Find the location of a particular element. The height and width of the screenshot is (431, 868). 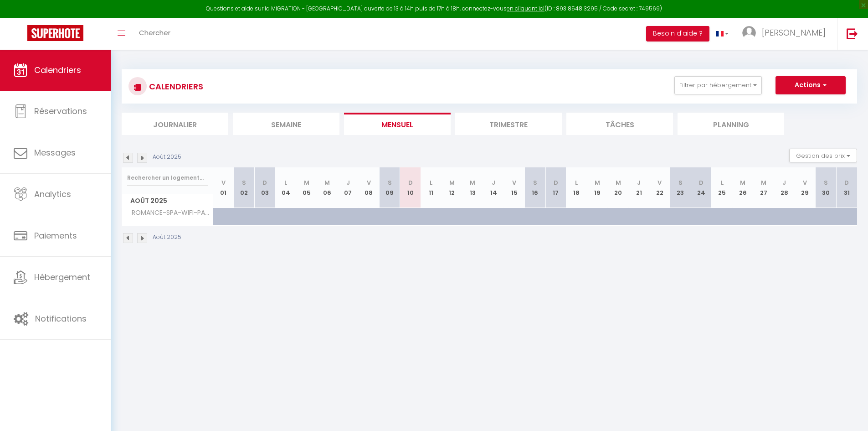

img: logout is located at coordinates (853, 33).